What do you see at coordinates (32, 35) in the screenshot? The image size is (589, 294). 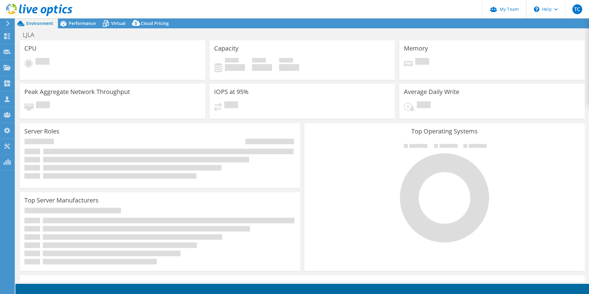 I see `h1: LJLA` at bounding box center [32, 35].